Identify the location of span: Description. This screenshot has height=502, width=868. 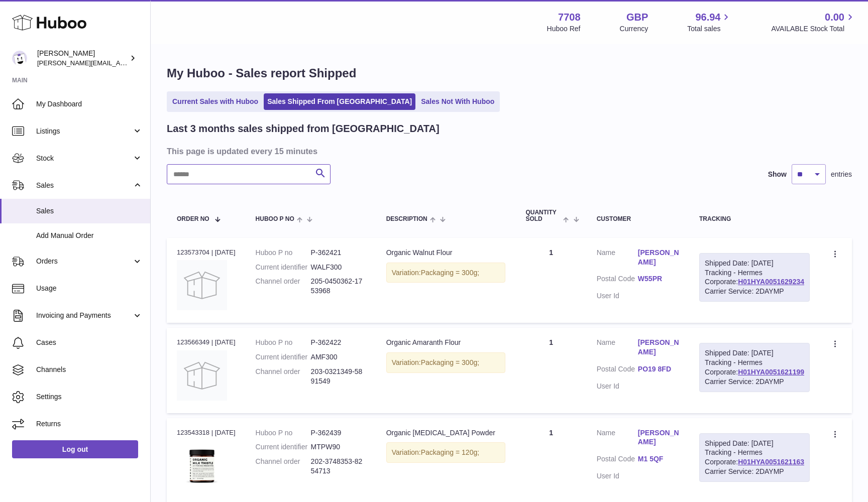
(407, 219).